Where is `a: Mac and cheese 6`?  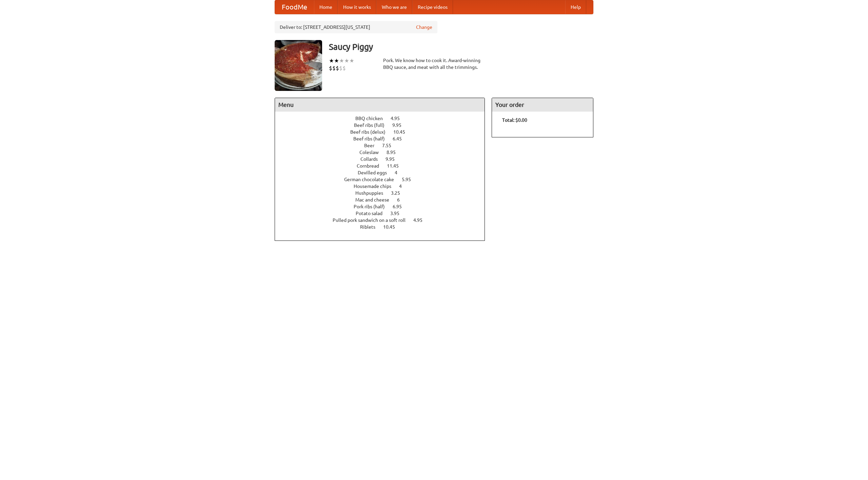
a: Mac and cheese 6 is located at coordinates (384, 200).